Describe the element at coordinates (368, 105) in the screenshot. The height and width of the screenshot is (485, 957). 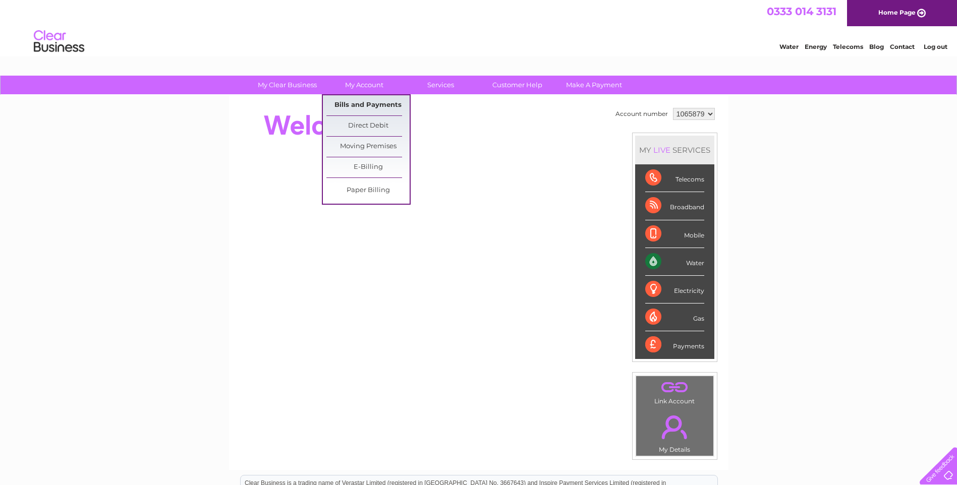
I see `a: Bills and Payments` at that location.